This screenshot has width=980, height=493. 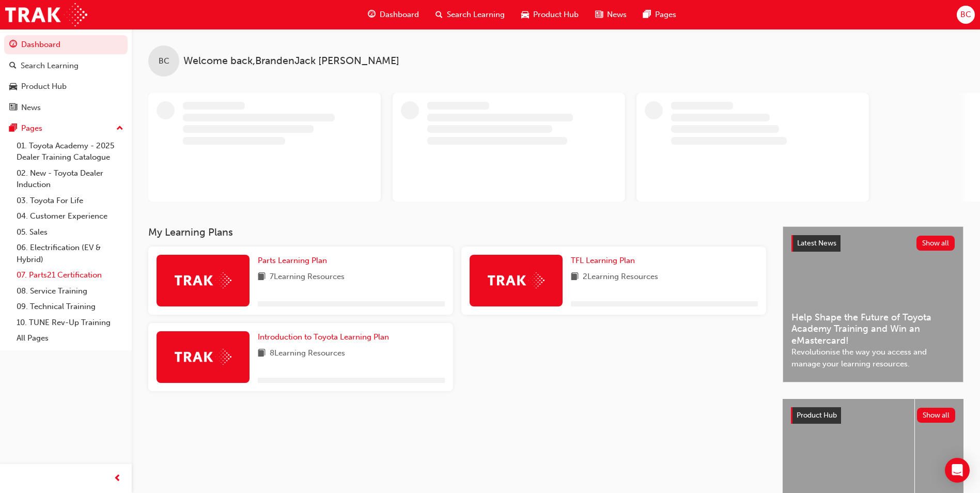 I want to click on span: Dashboard, so click(x=400, y=14).